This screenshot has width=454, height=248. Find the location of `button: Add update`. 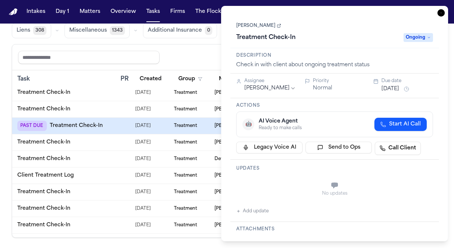

button: Add update is located at coordinates (252, 212).